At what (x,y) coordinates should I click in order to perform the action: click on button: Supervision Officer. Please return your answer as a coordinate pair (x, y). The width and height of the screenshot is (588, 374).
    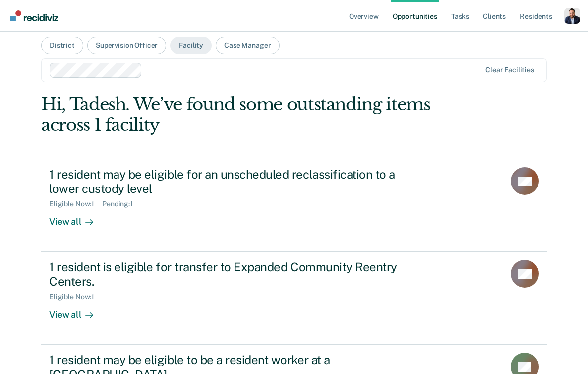
    Looking at the image, I should click on (127, 45).